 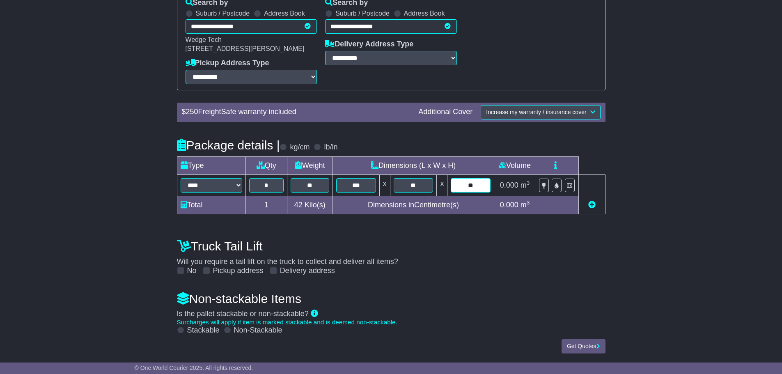 I want to click on label: Stackable, so click(x=203, y=331).